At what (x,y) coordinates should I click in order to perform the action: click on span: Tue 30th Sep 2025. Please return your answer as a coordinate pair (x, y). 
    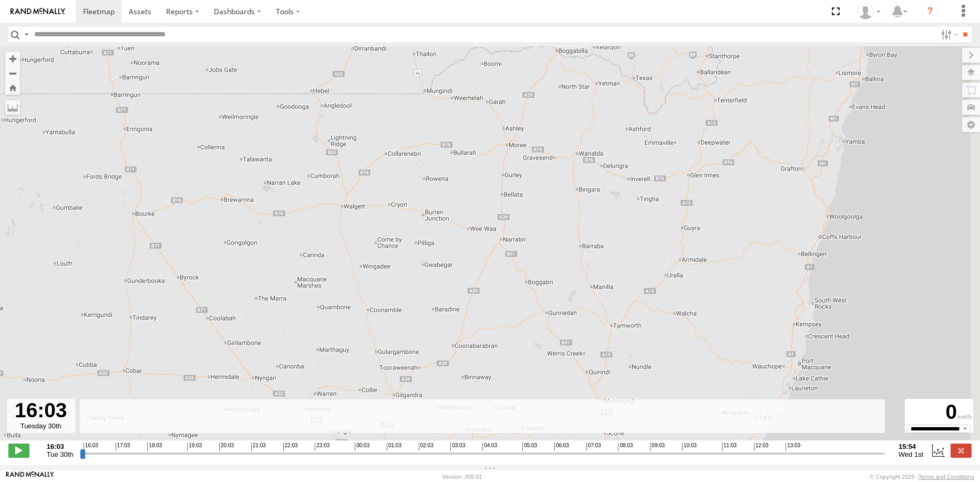
    Looking at the image, I should click on (60, 454).